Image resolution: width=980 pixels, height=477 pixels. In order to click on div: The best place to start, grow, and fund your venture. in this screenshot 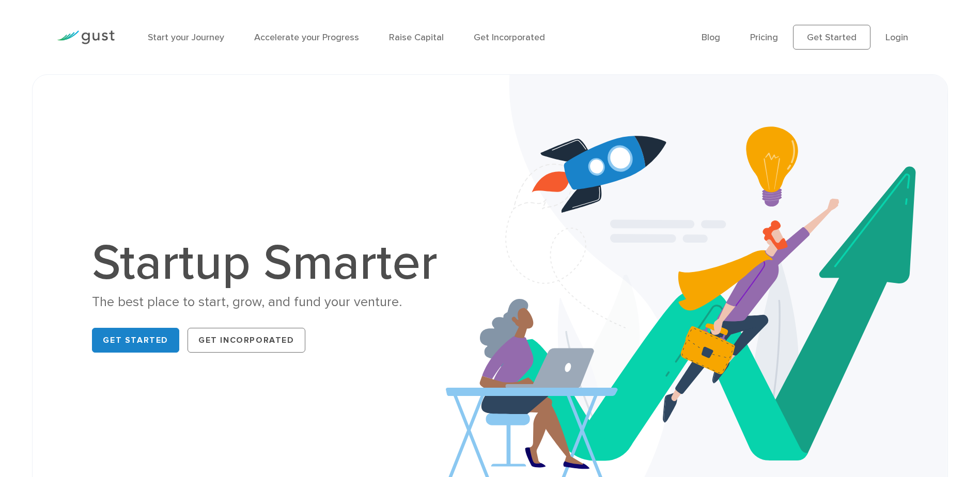, I will do `click(270, 302)`.